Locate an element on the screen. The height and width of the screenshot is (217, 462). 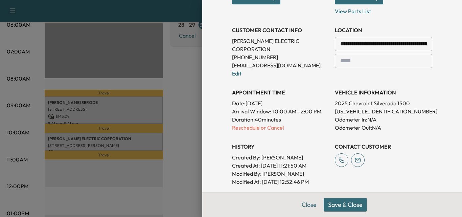
p: 2025 Chevrolet Silverado 1500 is located at coordinates (383, 103).